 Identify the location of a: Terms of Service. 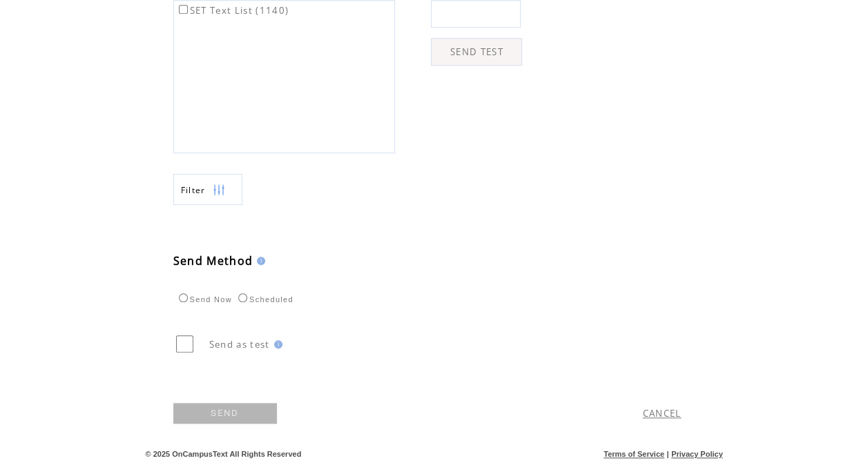
(634, 454).